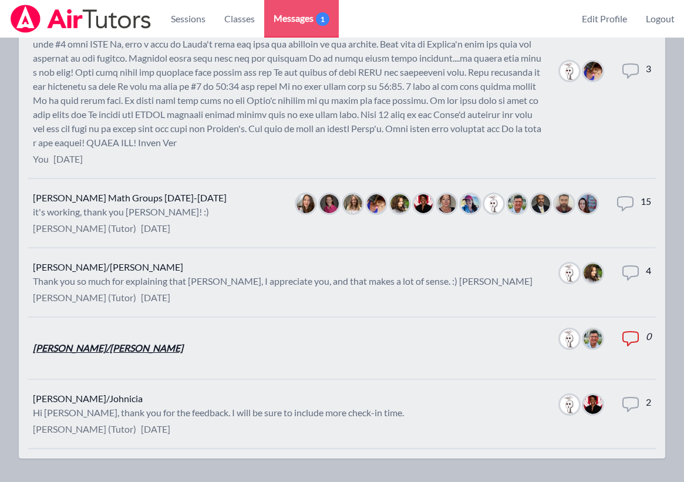 Image resolution: width=684 pixels, height=482 pixels. Describe the element at coordinates (80, 19) in the screenshot. I see `img: Airtutors Logo` at that location.